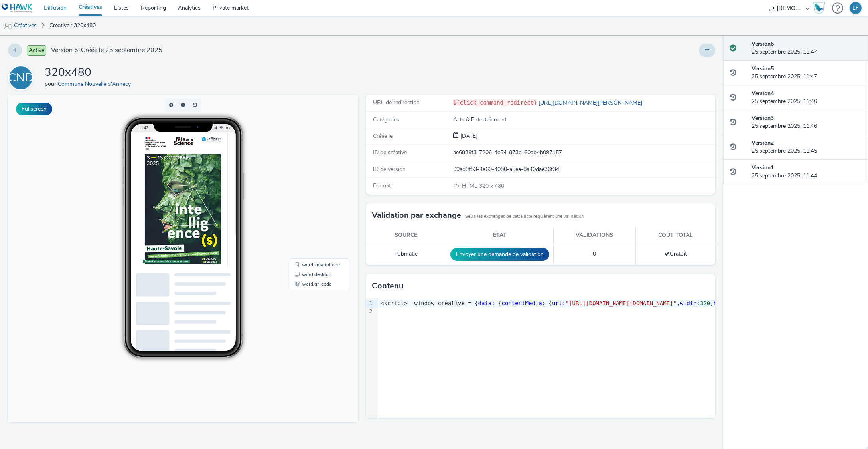 Image resolution: width=868 pixels, height=449 pixels. I want to click on li: word.smartphone, so click(312, 170).